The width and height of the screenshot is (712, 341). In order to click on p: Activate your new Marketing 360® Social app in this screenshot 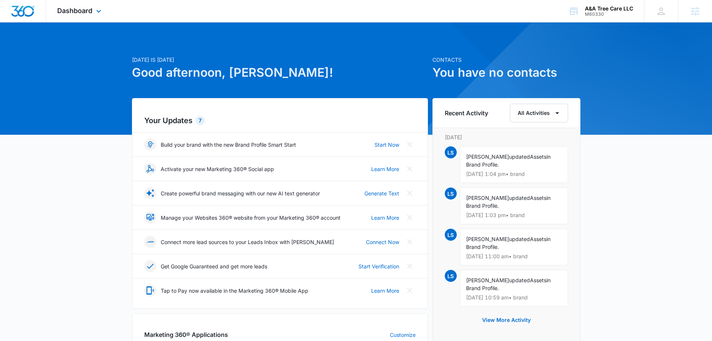, I will do `click(217, 169)`.